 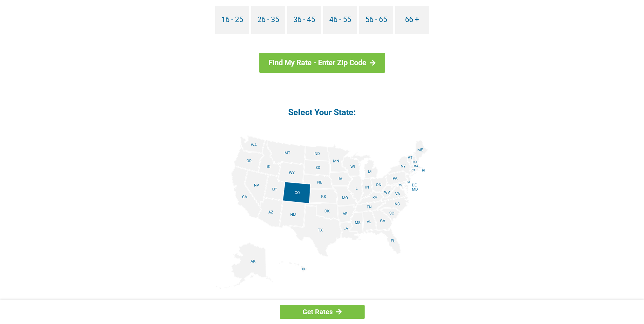 I want to click on a: 26 - 35, so click(x=268, y=20).